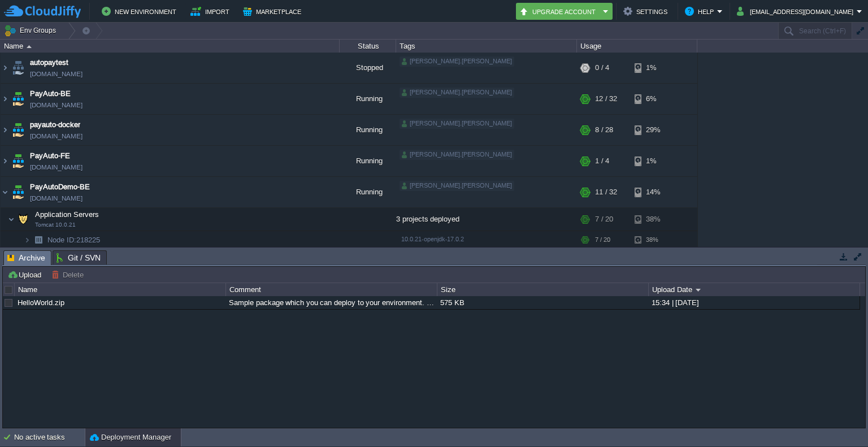  What do you see at coordinates (43, 12) in the screenshot?
I see `img: CloudJiffy` at bounding box center [43, 12].